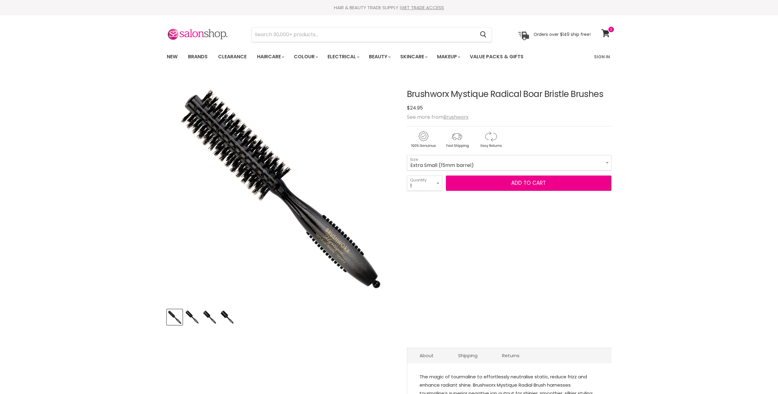  What do you see at coordinates (270, 57) in the screenshot?
I see `a: Haircare` at bounding box center [270, 57].